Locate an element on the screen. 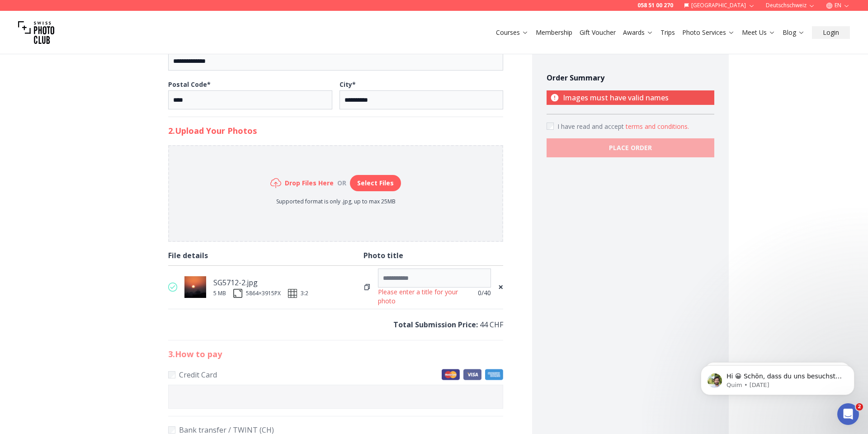 The height and width of the screenshot is (434, 868). img: valid is located at coordinates (173, 287).